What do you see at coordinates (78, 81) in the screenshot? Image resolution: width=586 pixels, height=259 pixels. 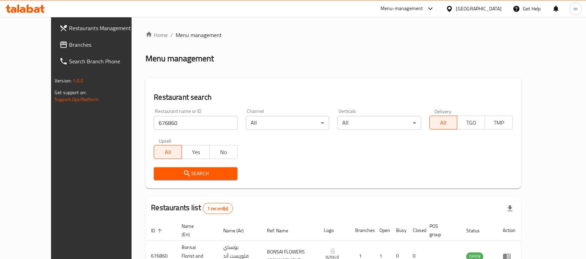 I see `span: 1.0.0` at bounding box center [78, 81].